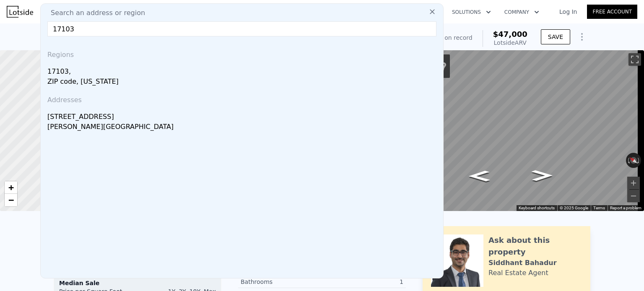  I want to click on button: Toggle fullscreen view, so click(635, 60).